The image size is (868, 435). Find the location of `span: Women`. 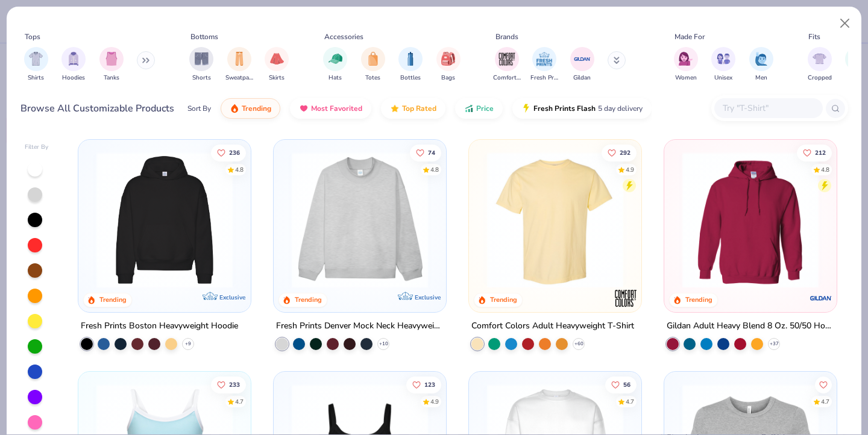

span: Women is located at coordinates (686, 78).